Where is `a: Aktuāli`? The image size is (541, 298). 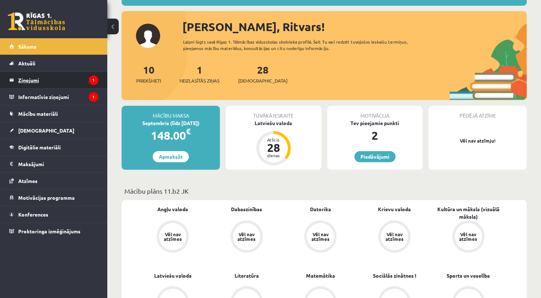
a: Aktuāli is located at coordinates (54, 63).